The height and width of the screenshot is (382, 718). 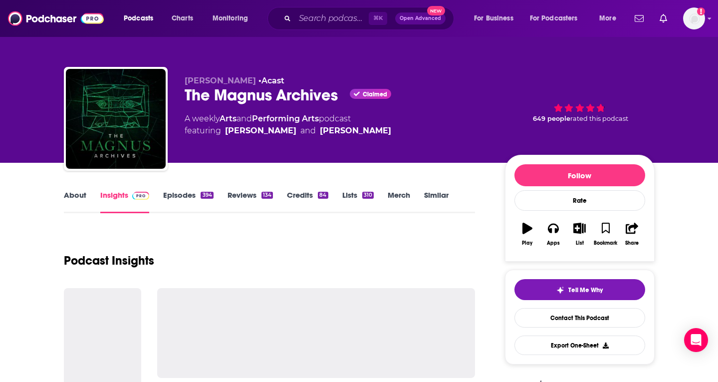 What do you see at coordinates (580, 289) in the screenshot?
I see `button: tell me why sparkleTell Me Why` at bounding box center [580, 289].